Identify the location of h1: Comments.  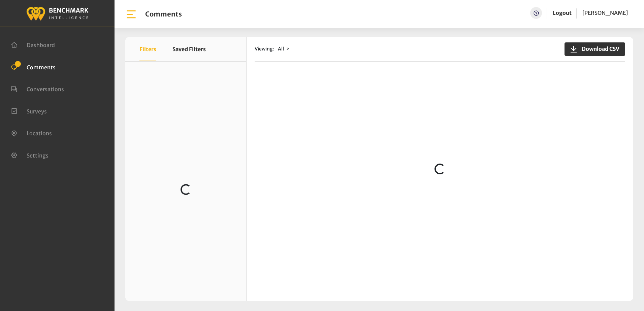
(164, 14).